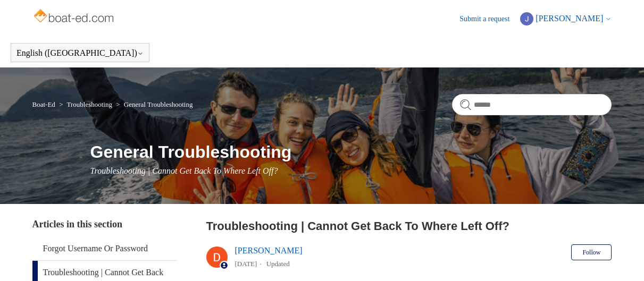  Describe the element at coordinates (105, 249) in the screenshot. I see `a: Forgot Username Or Password` at that location.